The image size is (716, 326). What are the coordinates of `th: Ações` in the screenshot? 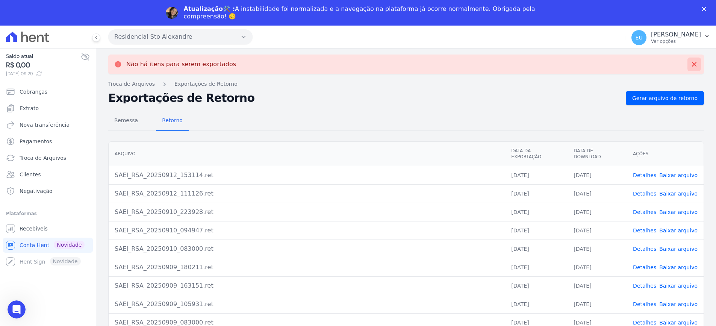 It's located at (666, 154).